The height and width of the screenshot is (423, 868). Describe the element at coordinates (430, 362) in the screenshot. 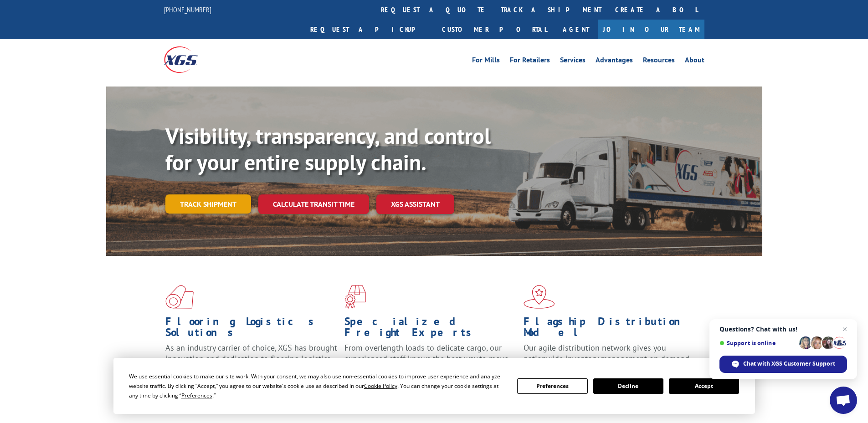

I see `p: From overlength loads to delicate cargo, our experienced staff knows the best way to move your fr...` at that location.